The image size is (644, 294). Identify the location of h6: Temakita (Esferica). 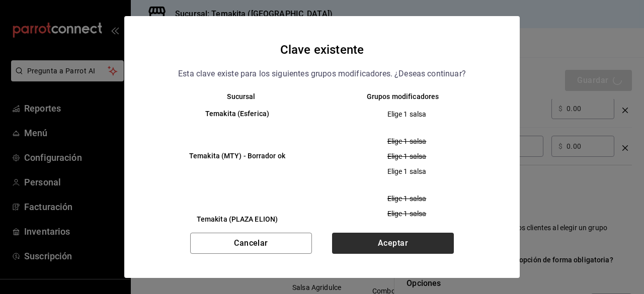
(237, 114).